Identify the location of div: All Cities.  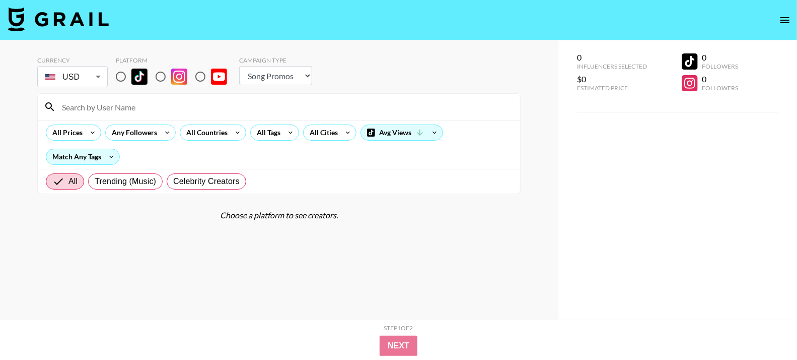
(322, 132).